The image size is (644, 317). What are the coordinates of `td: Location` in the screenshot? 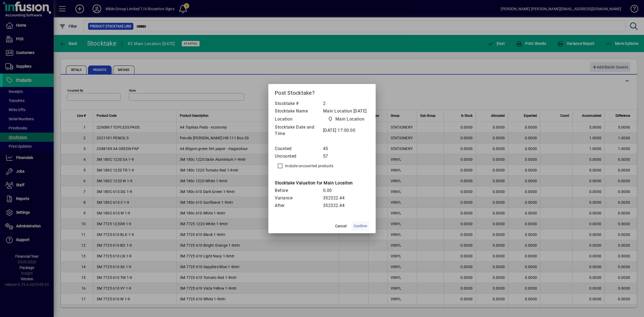 It's located at (299, 119).